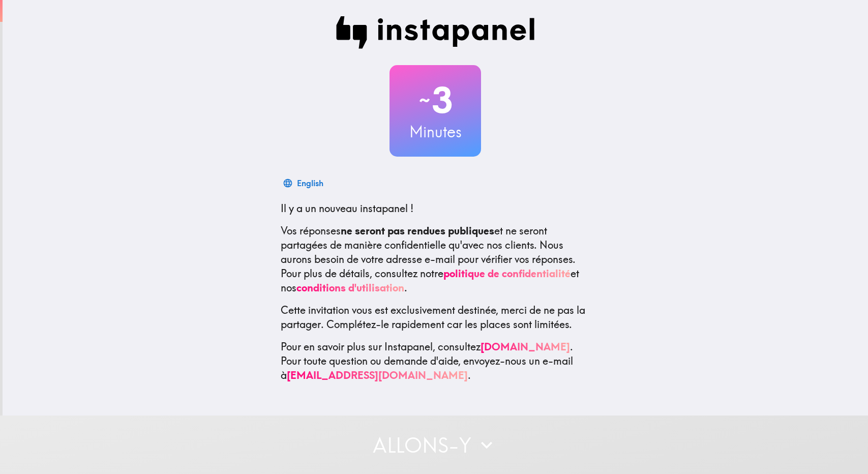 The height and width of the screenshot is (474, 868). What do you see at coordinates (435, 32) in the screenshot?
I see `img: Instapanel` at bounding box center [435, 32].